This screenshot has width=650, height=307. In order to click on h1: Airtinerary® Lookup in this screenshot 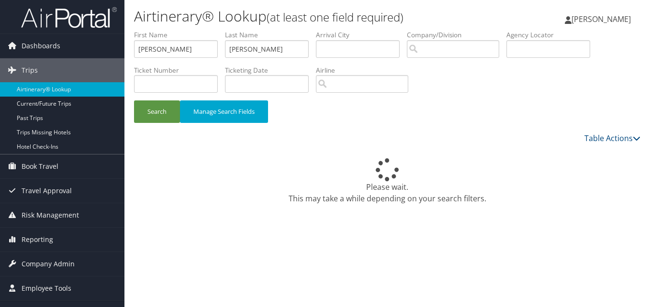, I will do `click(302, 16)`.